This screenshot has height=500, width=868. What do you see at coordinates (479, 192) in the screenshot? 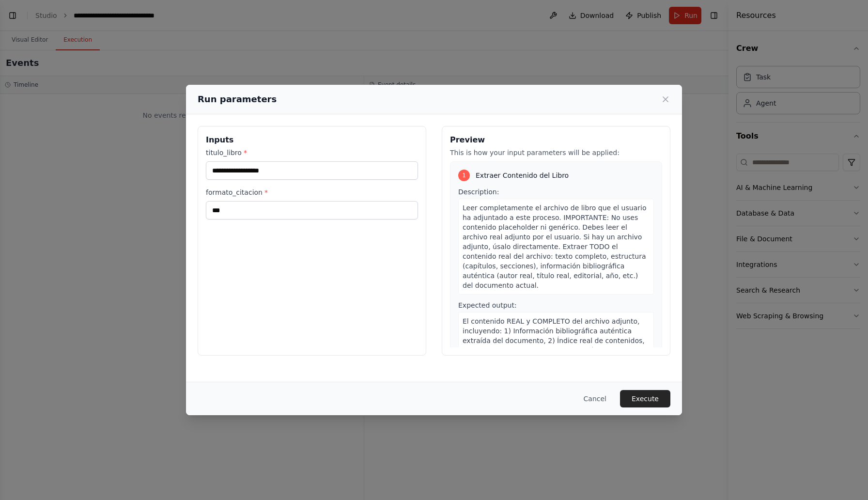
I see `span: Description:` at bounding box center [479, 192].